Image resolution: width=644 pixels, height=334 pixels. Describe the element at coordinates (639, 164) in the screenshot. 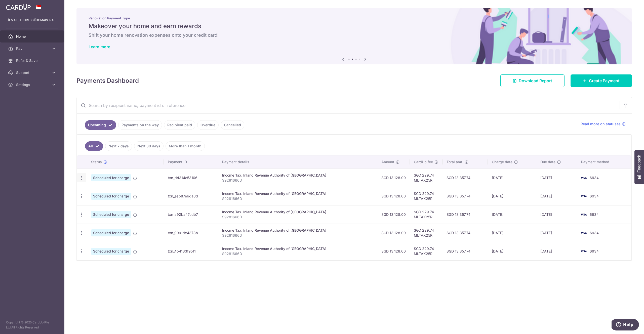

I see `span: Feedback` at that location.